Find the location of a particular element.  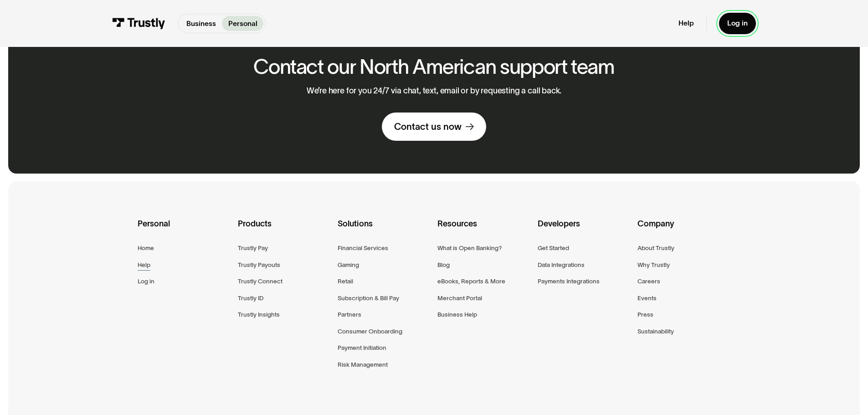

div: Resources is located at coordinates (483, 230).